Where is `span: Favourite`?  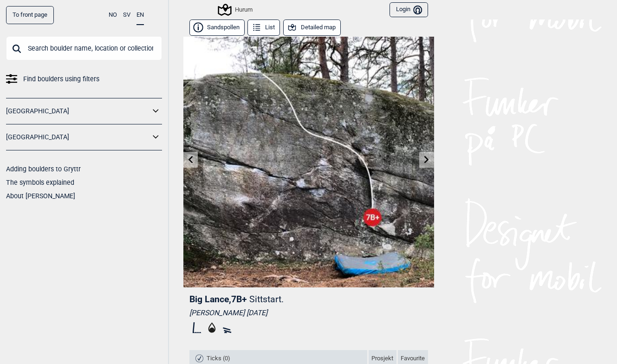 span: Favourite is located at coordinates (413, 358).